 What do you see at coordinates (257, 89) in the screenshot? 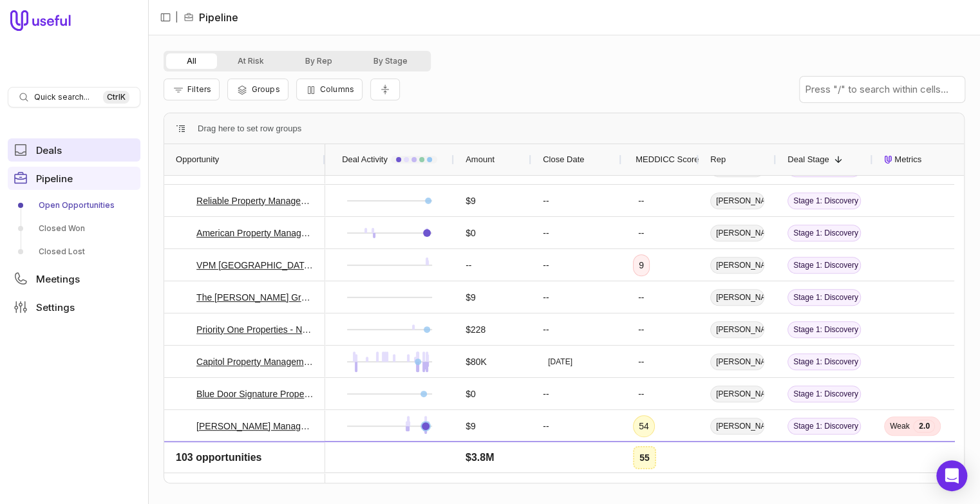
I see `button: Group Pipeline` at bounding box center [257, 89].